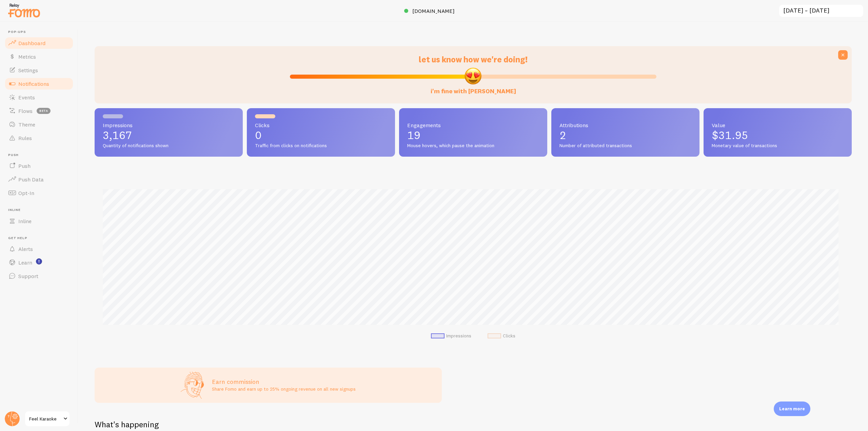 The image size is (868, 431). What do you see at coordinates (39, 262) in the screenshot?
I see `a: Learn` at bounding box center [39, 262].